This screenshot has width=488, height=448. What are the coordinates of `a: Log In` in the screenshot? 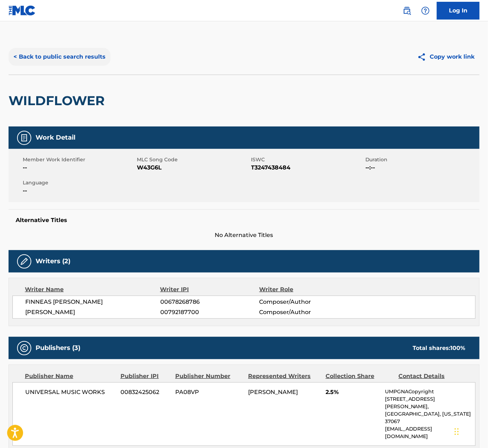 It's located at (458, 11).